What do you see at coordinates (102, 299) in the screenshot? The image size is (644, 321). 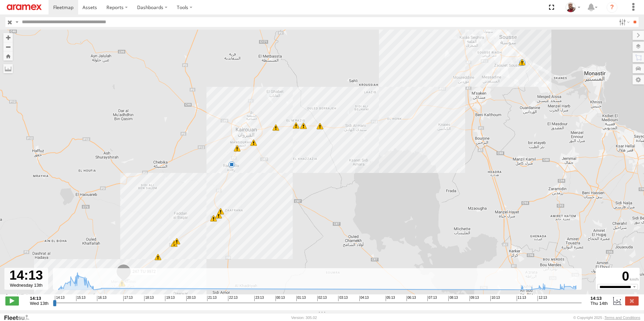 I see `span: 16:13` at bounding box center [102, 299].